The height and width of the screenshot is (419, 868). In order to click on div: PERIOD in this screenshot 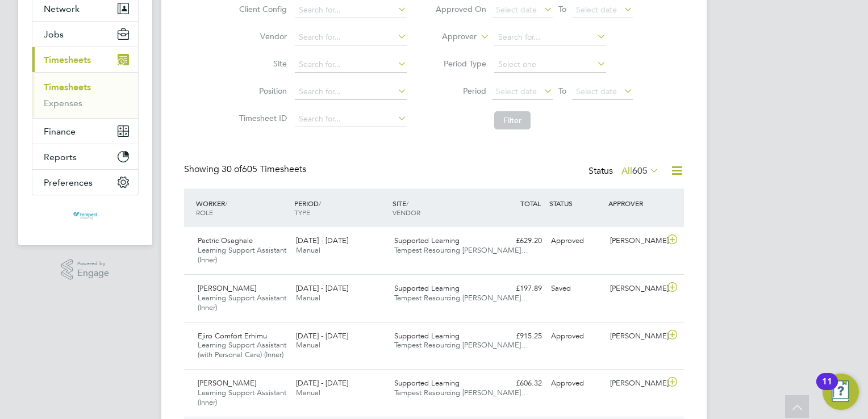, I will do `click(340, 208)`.